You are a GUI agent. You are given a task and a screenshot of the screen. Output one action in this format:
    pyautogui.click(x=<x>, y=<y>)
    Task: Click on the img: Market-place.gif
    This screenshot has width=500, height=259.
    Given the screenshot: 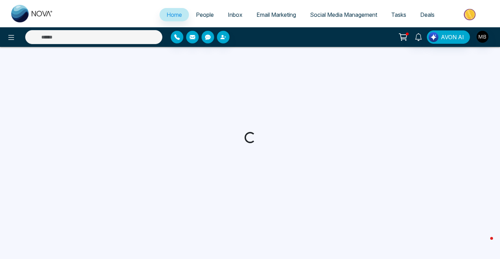 What is the action you would take?
    pyautogui.click(x=470, y=14)
    